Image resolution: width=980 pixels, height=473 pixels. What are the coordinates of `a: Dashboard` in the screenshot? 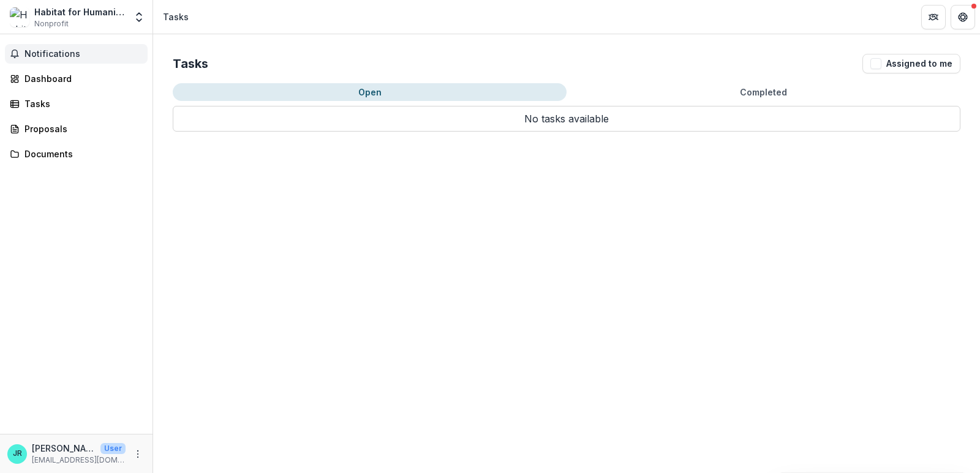 It's located at (76, 79).